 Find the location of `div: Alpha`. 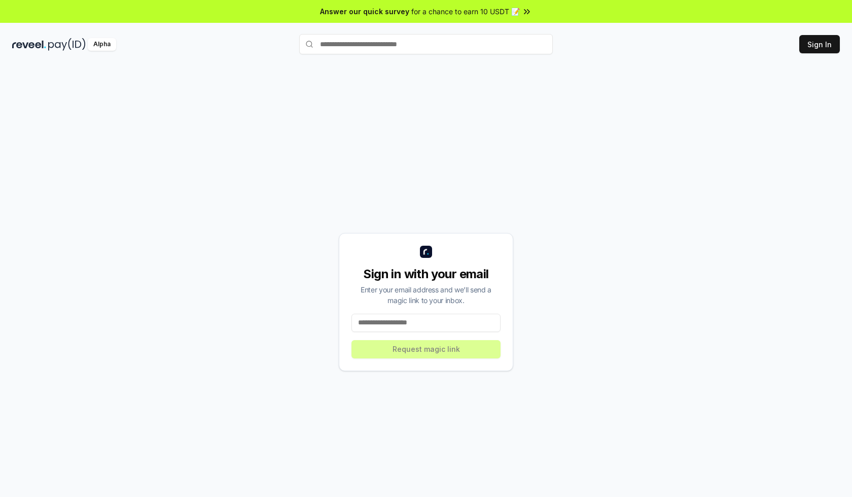

div: Alpha is located at coordinates (102, 44).